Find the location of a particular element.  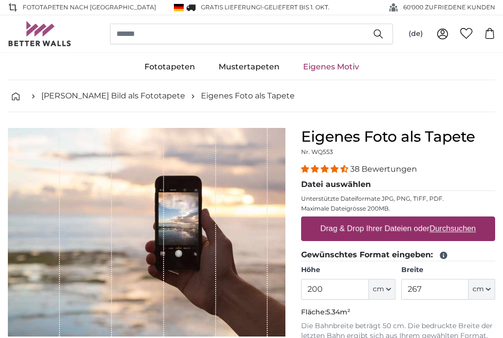

span: GRATIS Lieferung! is located at coordinates (231, 7).